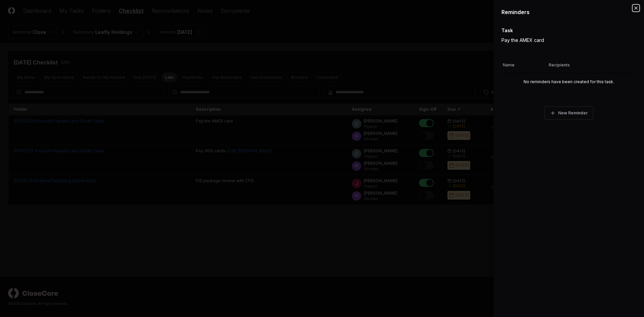 This screenshot has width=644, height=317. What do you see at coordinates (569, 82) in the screenshot?
I see `td: No reminders have been created for this task.` at bounding box center [569, 82].